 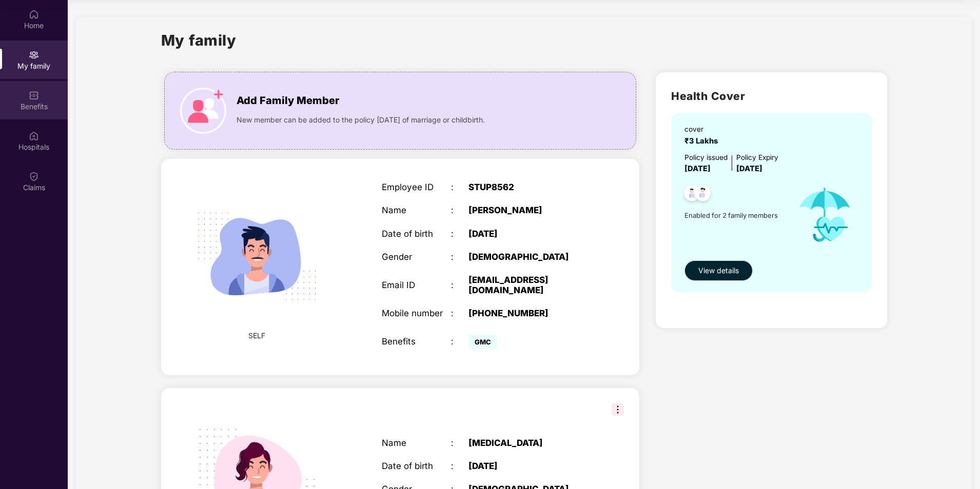 What do you see at coordinates (718, 271) in the screenshot?
I see `span: View details` at bounding box center [718, 271].